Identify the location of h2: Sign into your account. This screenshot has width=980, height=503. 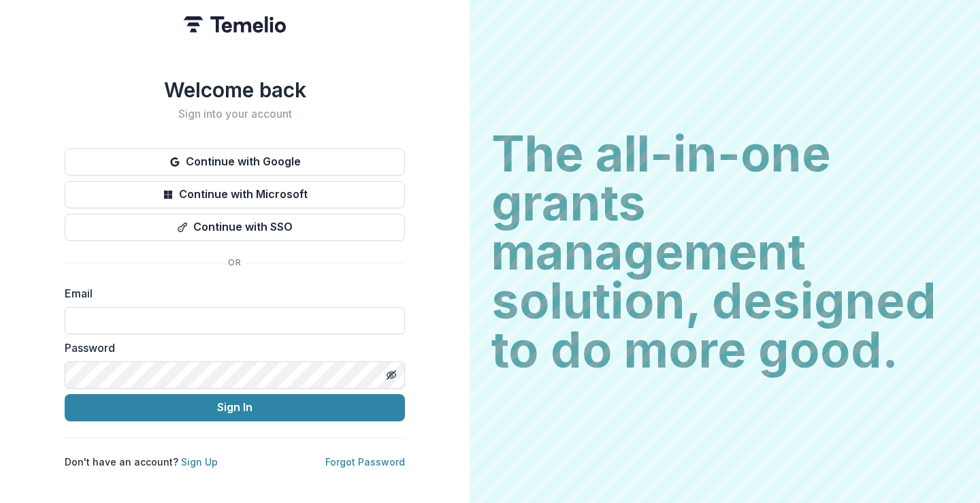
(235, 114).